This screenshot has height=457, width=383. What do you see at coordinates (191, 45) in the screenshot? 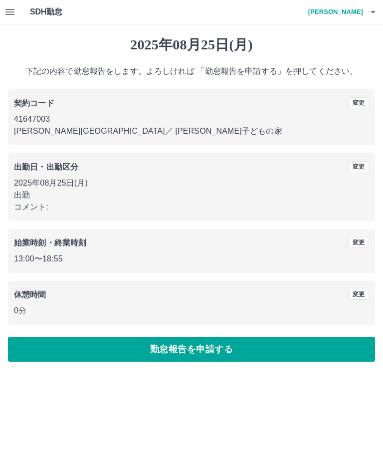
I see `h1: 2025年08月25日(月)` at bounding box center [191, 45].